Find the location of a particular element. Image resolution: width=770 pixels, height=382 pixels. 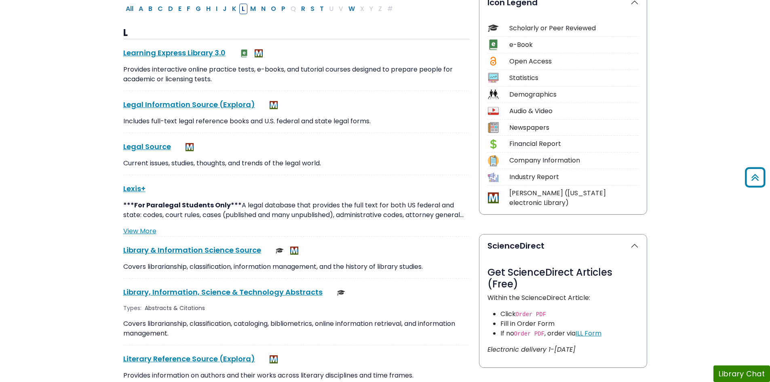

a: Legal Source is located at coordinates (147, 146).